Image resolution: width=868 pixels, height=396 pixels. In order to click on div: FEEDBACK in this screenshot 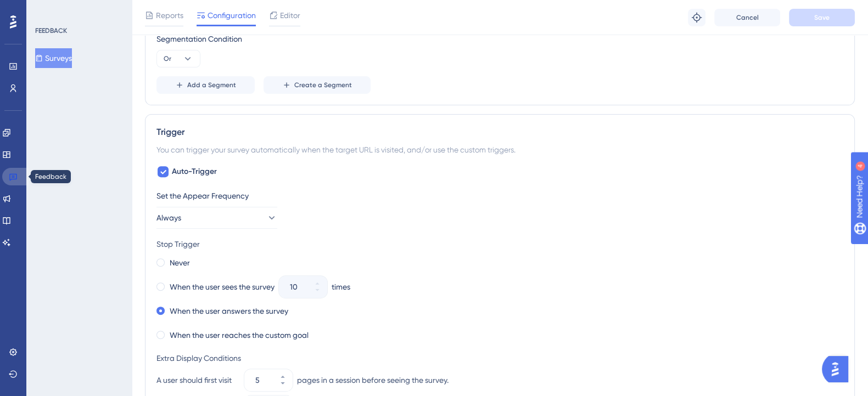, I will do `click(51, 31)`.